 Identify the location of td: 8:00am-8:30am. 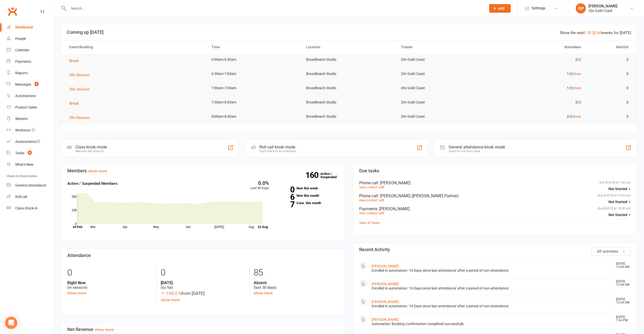
(254, 116).